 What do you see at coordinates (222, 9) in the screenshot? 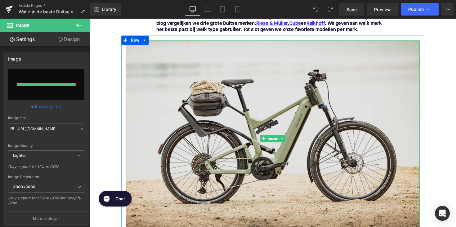
I see `a: Tablet` at bounding box center [222, 9].